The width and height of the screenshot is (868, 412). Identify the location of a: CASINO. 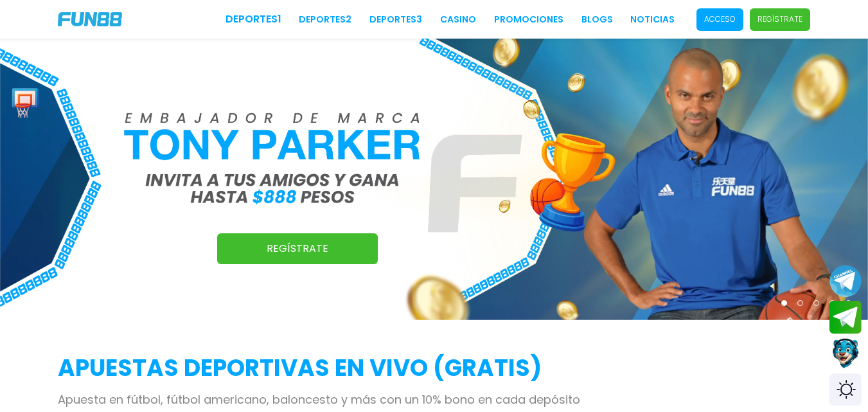
(458, 19).